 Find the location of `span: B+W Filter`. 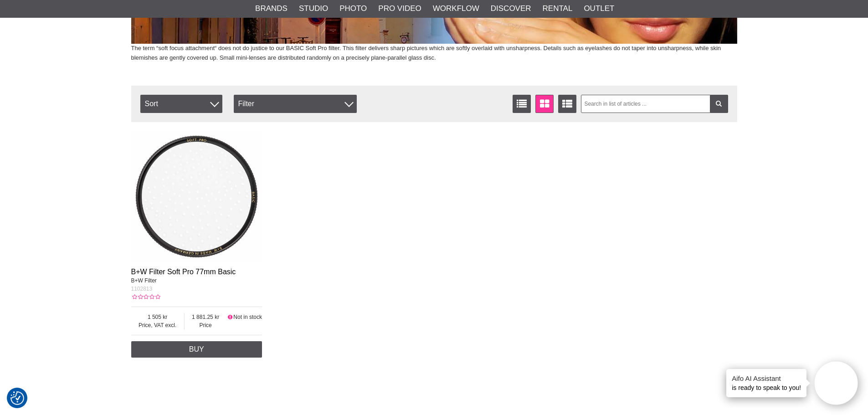

span: B+W Filter is located at coordinates (144, 281).